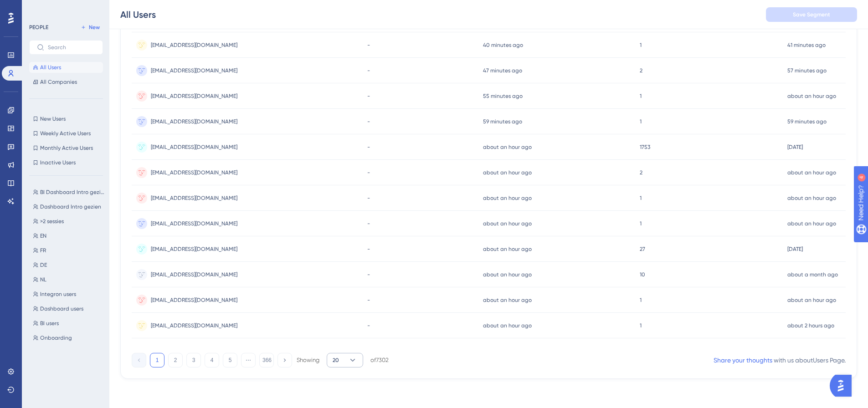  I want to click on div: PEOPLE, so click(39, 27).